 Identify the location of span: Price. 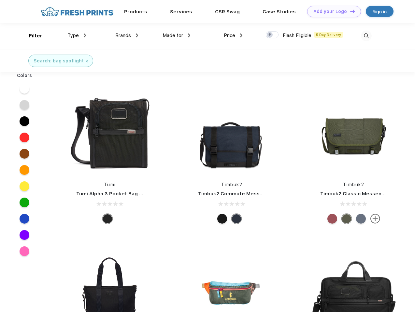
(229, 35).